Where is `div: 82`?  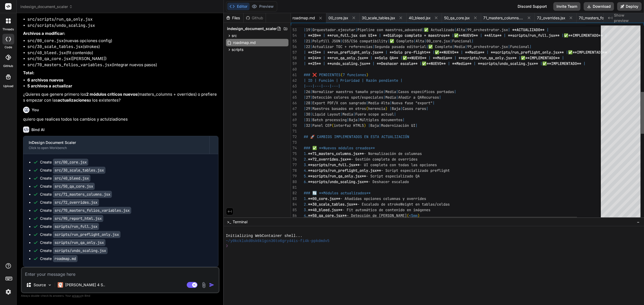 div: 82 is located at coordinates (294, 193).